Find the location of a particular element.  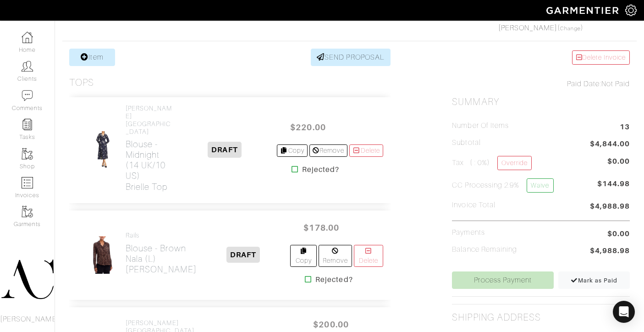

div: Open Intercom Messenger is located at coordinates (624, 312).